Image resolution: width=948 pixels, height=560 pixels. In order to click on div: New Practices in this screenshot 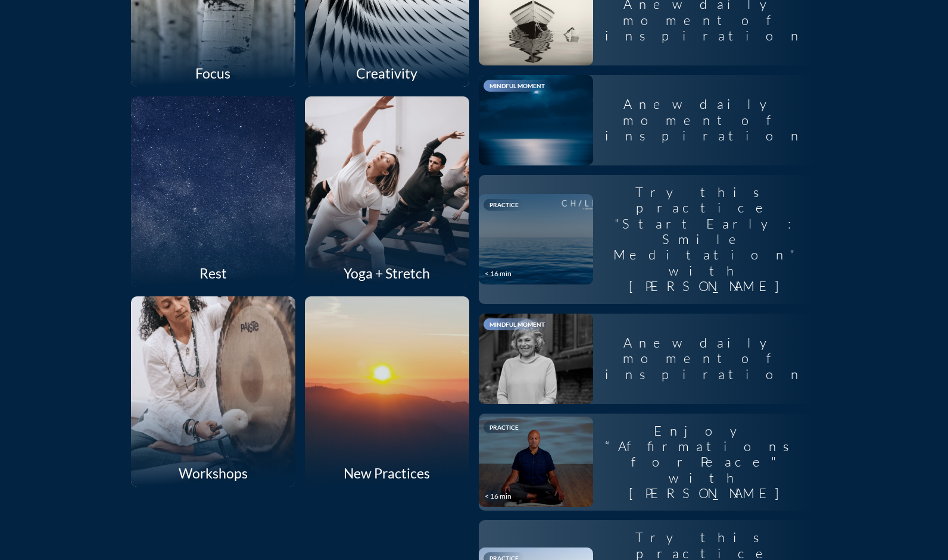, I will do `click(387, 473)`.